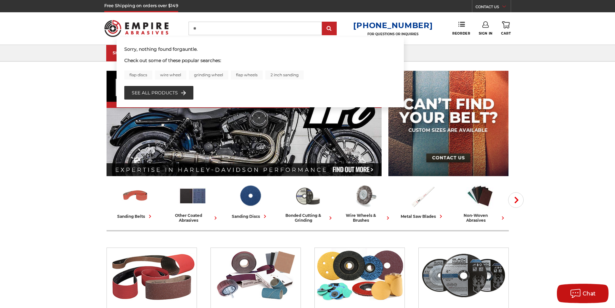 The image size is (615, 308). I want to click on a: Cart, so click(506, 28).